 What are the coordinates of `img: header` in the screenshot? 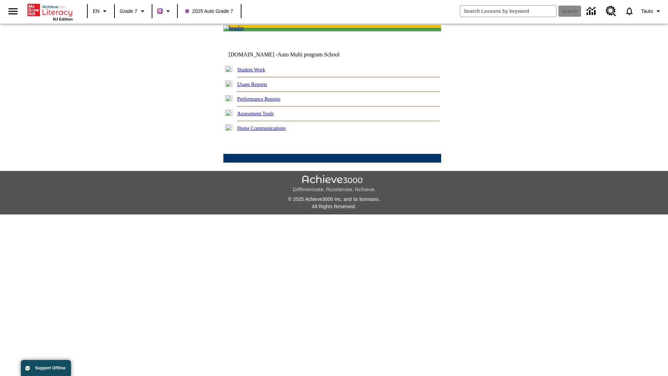 It's located at (234, 28).